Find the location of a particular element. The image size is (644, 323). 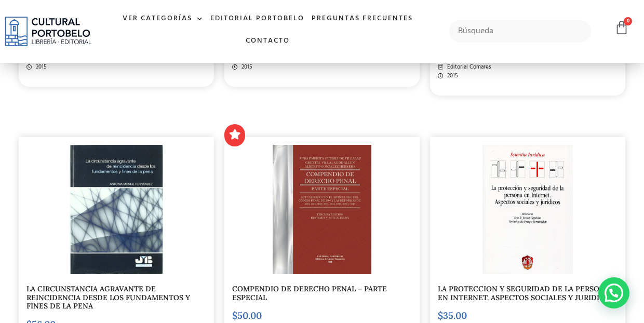

bdi: 35.00 is located at coordinates (453, 315).